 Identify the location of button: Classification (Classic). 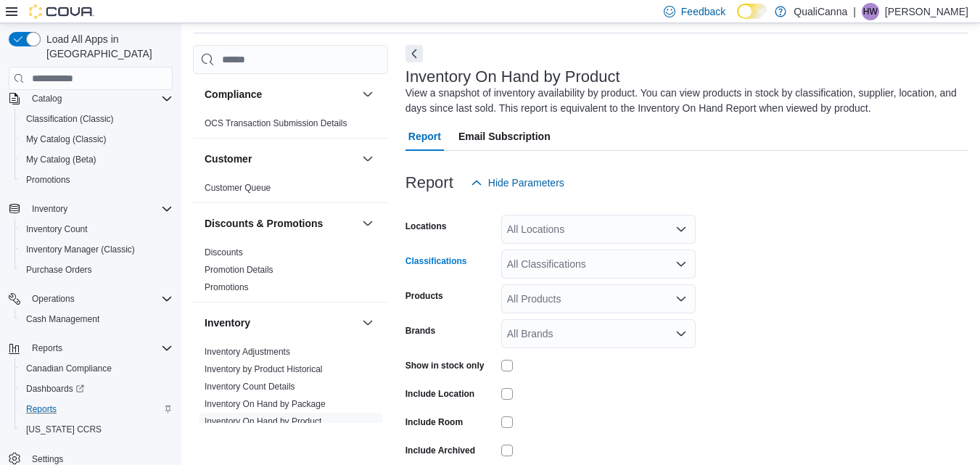
(97, 119).